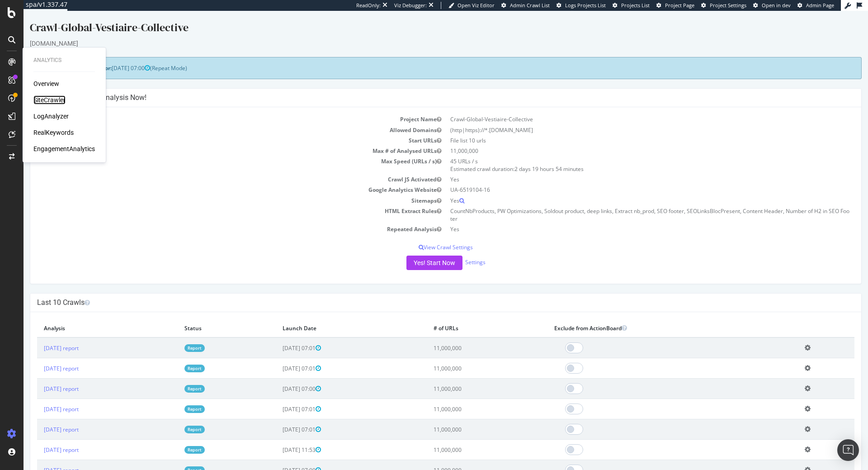 The width and height of the screenshot is (868, 470). I want to click on td: Google Analytics Website, so click(218, 179).